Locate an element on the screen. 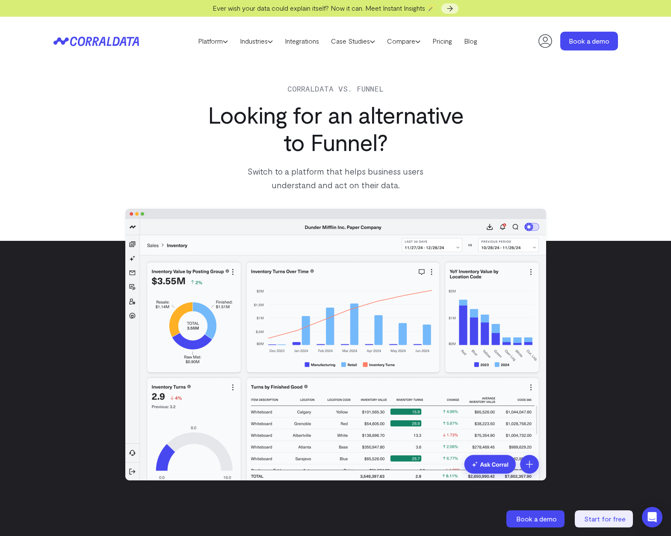 The height and width of the screenshot is (536, 671). h1: Looking for an alternative to Funnel? is located at coordinates (336, 128).